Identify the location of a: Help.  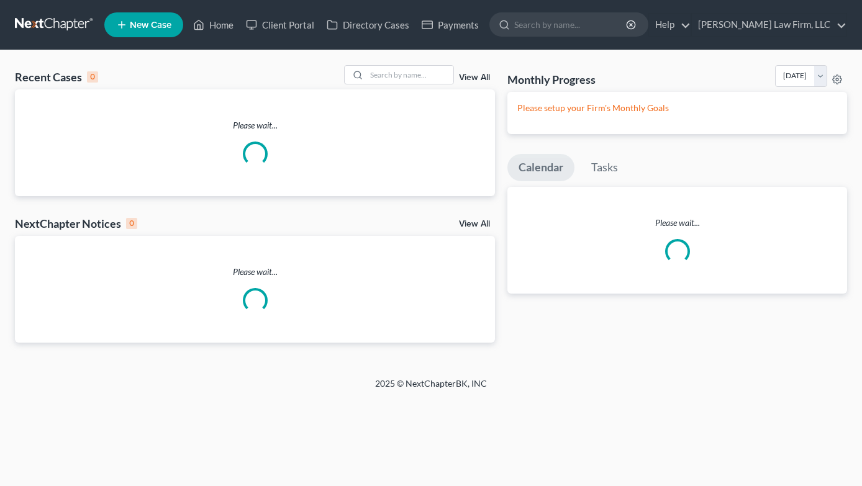
(670, 25).